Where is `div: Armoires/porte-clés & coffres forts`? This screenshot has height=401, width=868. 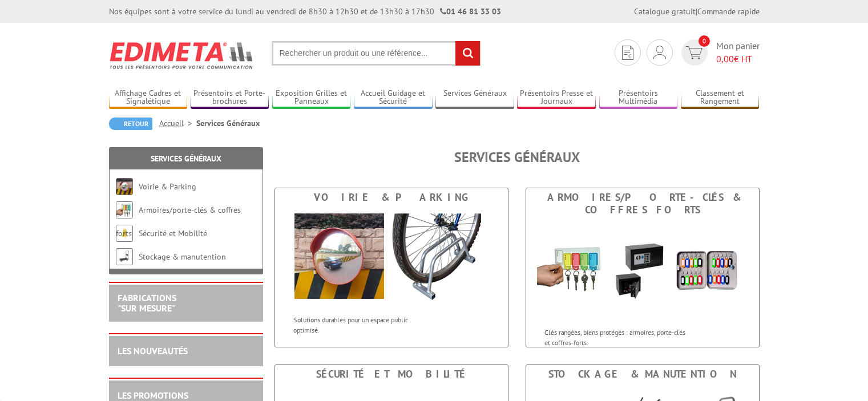 div: Armoires/porte-clés & coffres forts is located at coordinates (643, 203).